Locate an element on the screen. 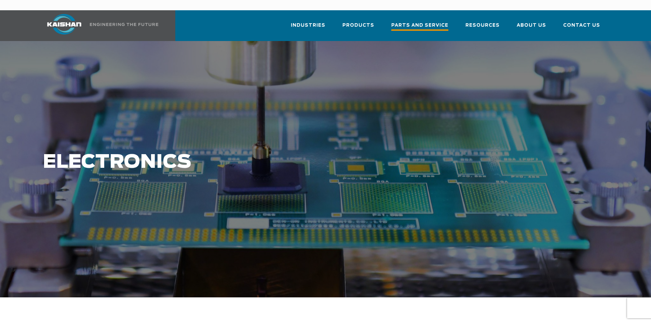  a: About Us is located at coordinates (532, 28).